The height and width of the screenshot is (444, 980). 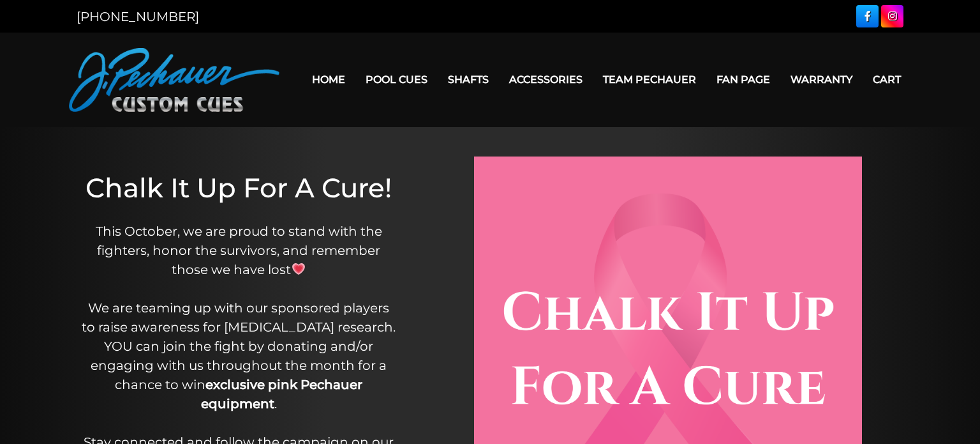 What do you see at coordinates (238, 187) in the screenshot?
I see `h1: Chalk It Up For A Cure!` at bounding box center [238, 187].